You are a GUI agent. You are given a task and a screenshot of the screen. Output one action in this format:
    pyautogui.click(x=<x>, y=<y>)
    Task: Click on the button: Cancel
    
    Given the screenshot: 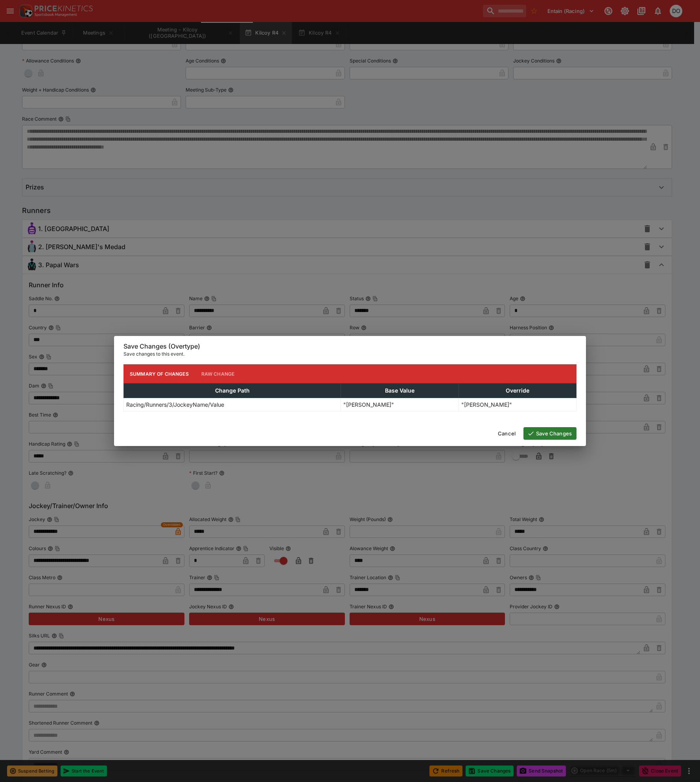 What is the action you would take?
    pyautogui.click(x=506, y=433)
    